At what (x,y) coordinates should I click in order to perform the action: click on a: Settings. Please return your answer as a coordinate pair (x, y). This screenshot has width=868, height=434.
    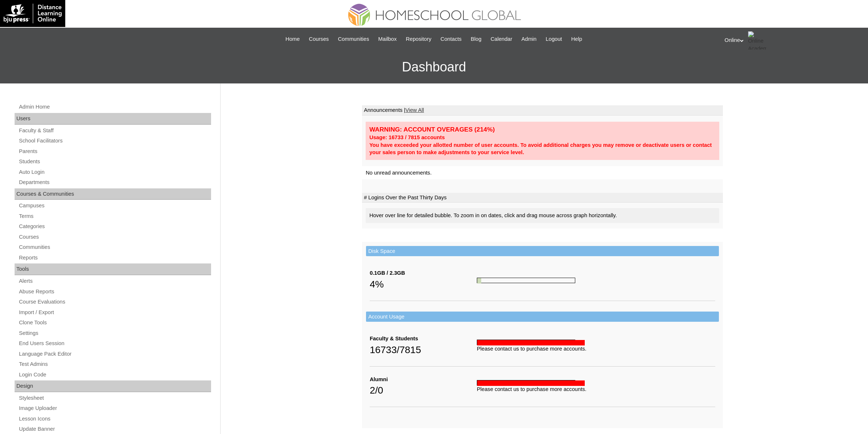
    Looking at the image, I should click on (115, 333).